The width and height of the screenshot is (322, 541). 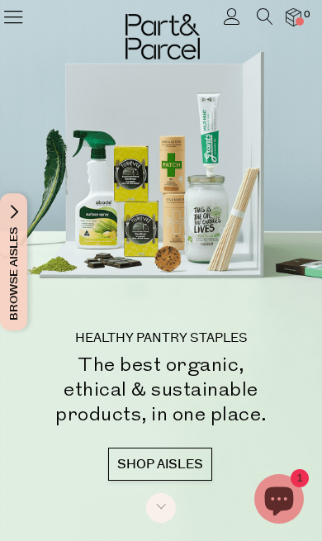 What do you see at coordinates (14, 262) in the screenshot?
I see `span: Browse Aisles` at bounding box center [14, 262].